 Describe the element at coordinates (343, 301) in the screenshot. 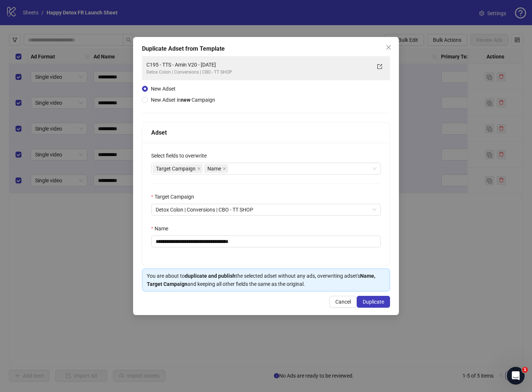

I see `button: Cancel` at that location.